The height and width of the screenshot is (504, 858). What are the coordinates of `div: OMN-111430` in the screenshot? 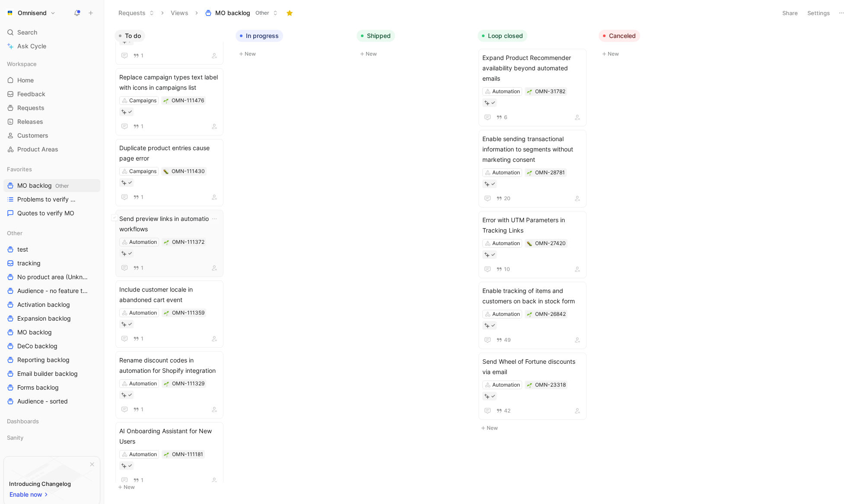 It's located at (188, 172).